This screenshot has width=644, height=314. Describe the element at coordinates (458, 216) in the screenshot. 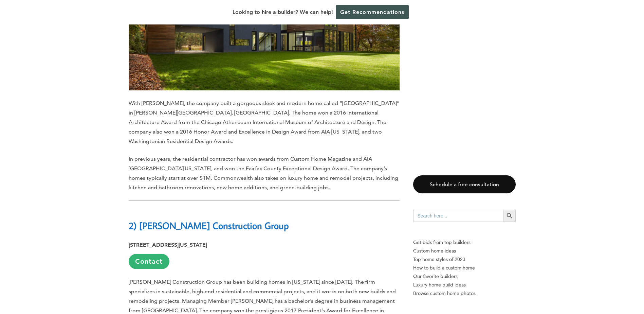

I see `input: Search here...` at that location.